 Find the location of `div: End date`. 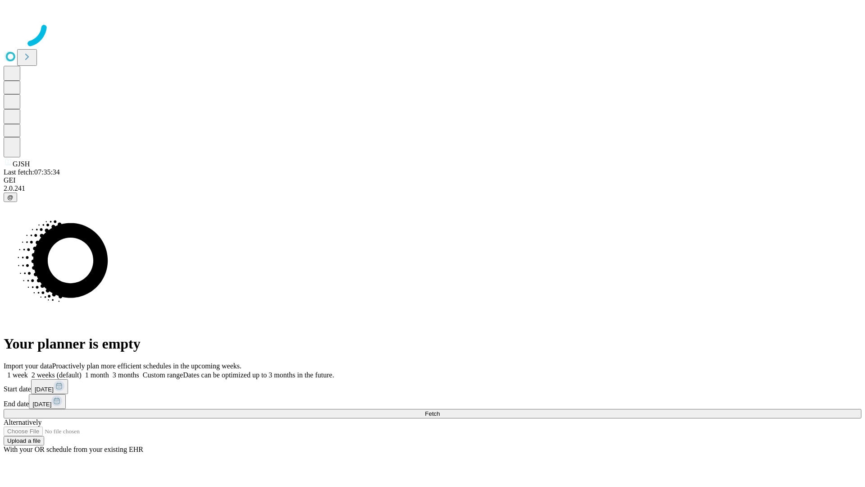

div: End date is located at coordinates (432, 401).